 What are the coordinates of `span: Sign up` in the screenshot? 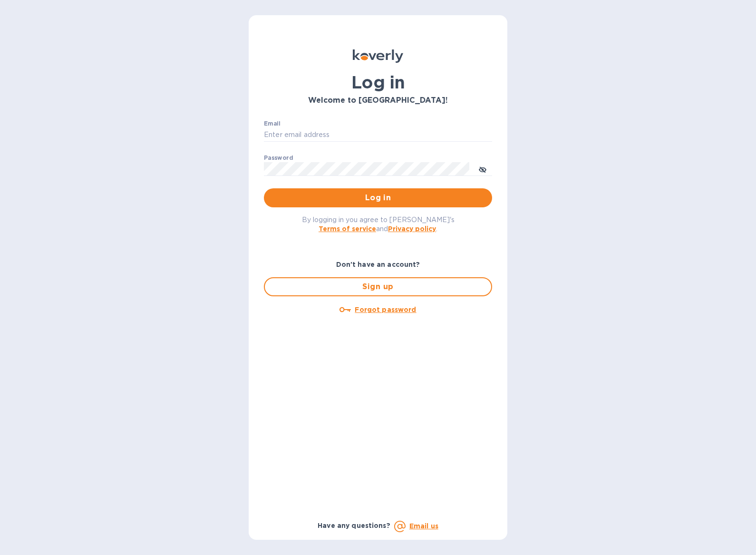 It's located at (378, 287).